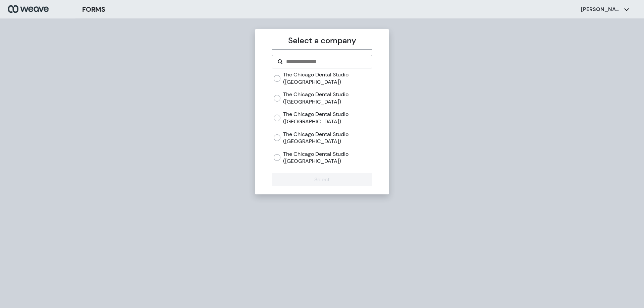  Describe the element at coordinates (322, 40) in the screenshot. I see `p: Select a company` at that location.